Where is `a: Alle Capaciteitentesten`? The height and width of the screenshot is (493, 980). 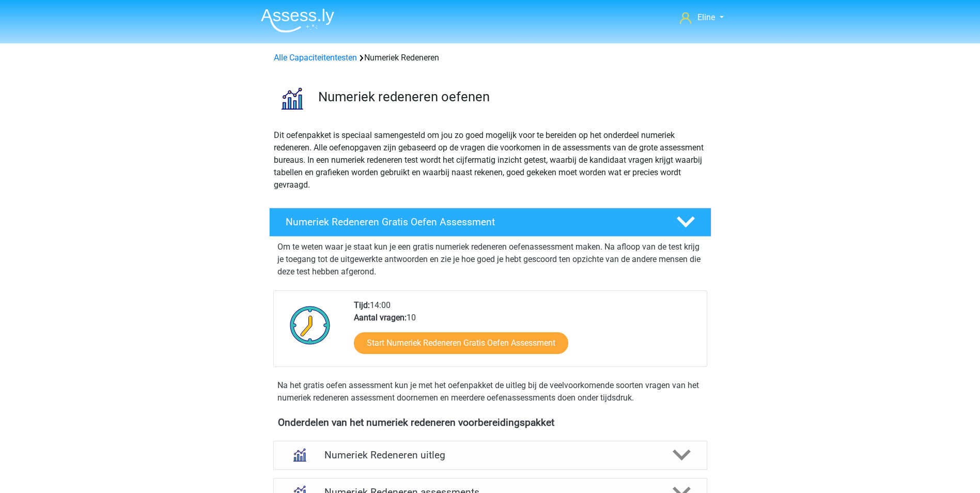
a: Alle Capaciteitentesten is located at coordinates (315, 57).